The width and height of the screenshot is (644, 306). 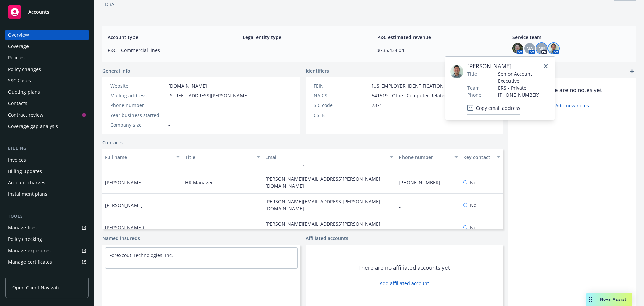 What do you see at coordinates (472, 73) in the screenshot?
I see `span: Title` at bounding box center [472, 73].